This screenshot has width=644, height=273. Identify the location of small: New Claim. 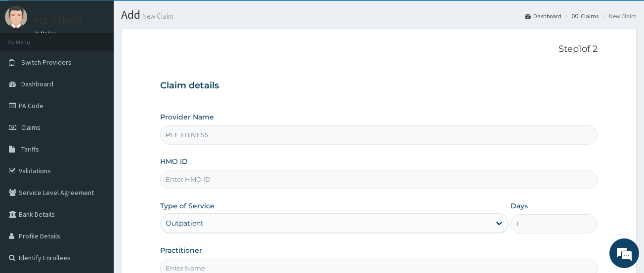
(157, 16).